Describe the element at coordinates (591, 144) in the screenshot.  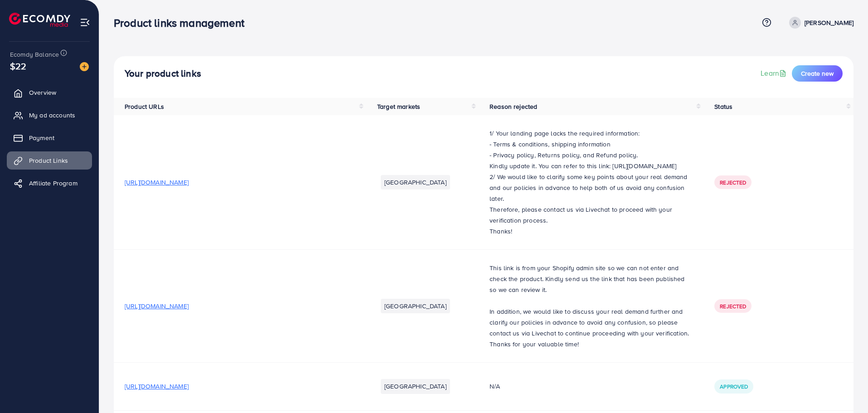
I see `p: - Terms & conditions, shipping information` at that location.